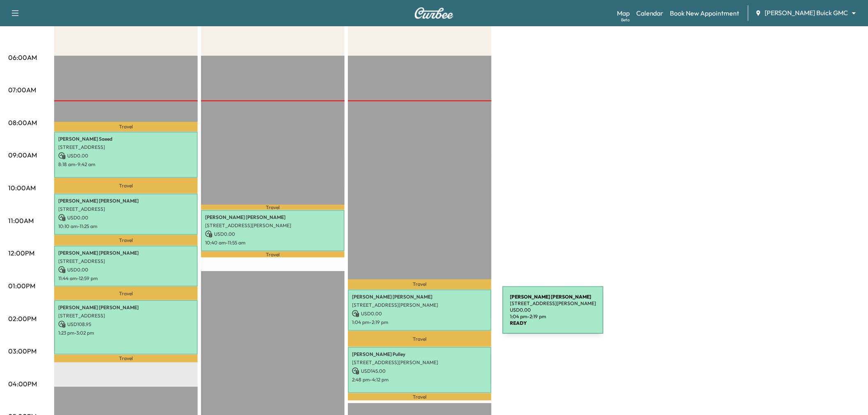  Describe the element at coordinates (420, 372) in the screenshot. I see `p: USD 145.00` at that location.